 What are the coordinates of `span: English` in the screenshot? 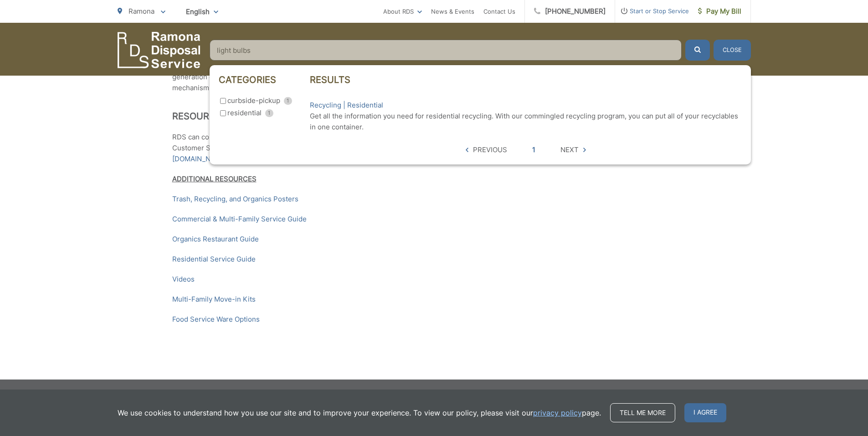 It's located at (202, 11).